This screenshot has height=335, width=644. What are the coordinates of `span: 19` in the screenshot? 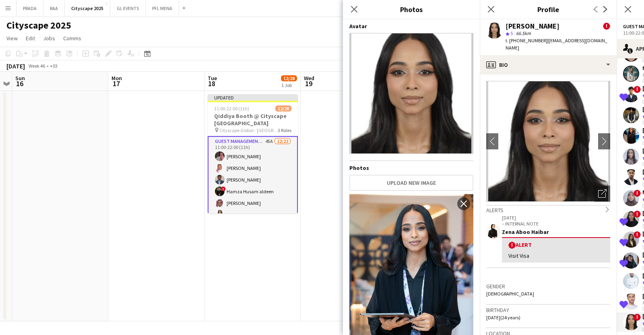 It's located at (308, 83).